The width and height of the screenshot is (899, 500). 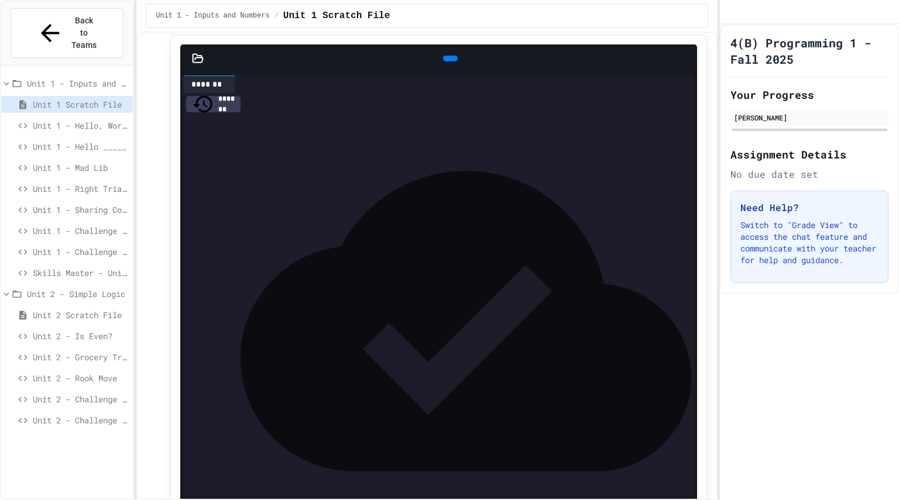 What do you see at coordinates (809, 208) in the screenshot?
I see `h3: Need Help?` at bounding box center [809, 208].